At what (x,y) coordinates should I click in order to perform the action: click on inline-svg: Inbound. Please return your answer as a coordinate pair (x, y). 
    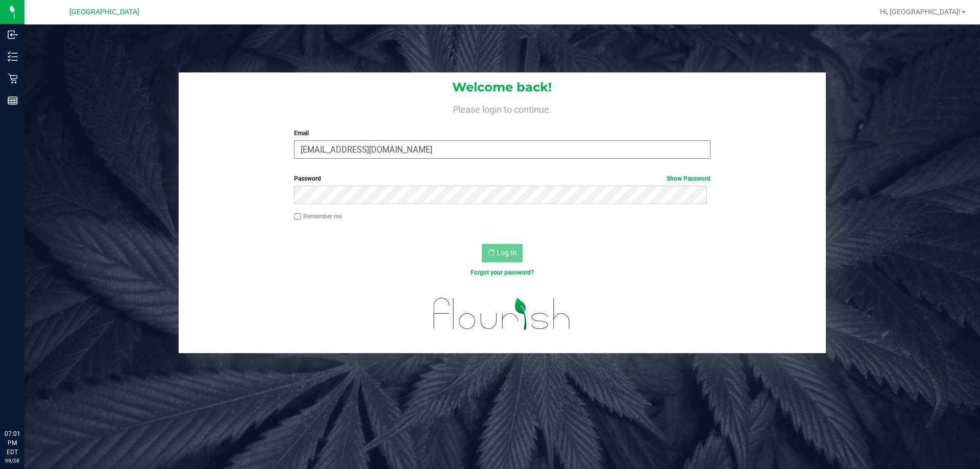
    Looking at the image, I should click on (13, 35).